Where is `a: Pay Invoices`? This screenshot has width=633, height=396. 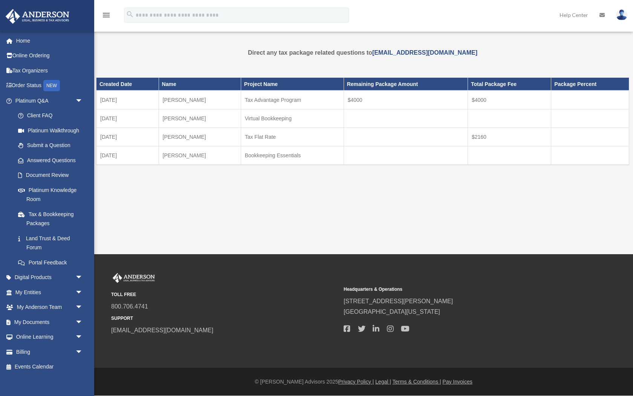
a: Pay Invoices is located at coordinates (457, 381).